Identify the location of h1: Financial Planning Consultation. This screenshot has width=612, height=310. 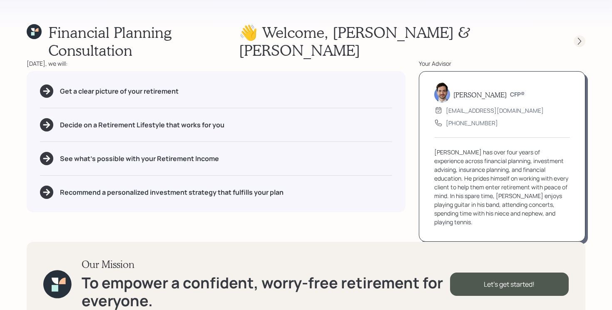
(144, 41).